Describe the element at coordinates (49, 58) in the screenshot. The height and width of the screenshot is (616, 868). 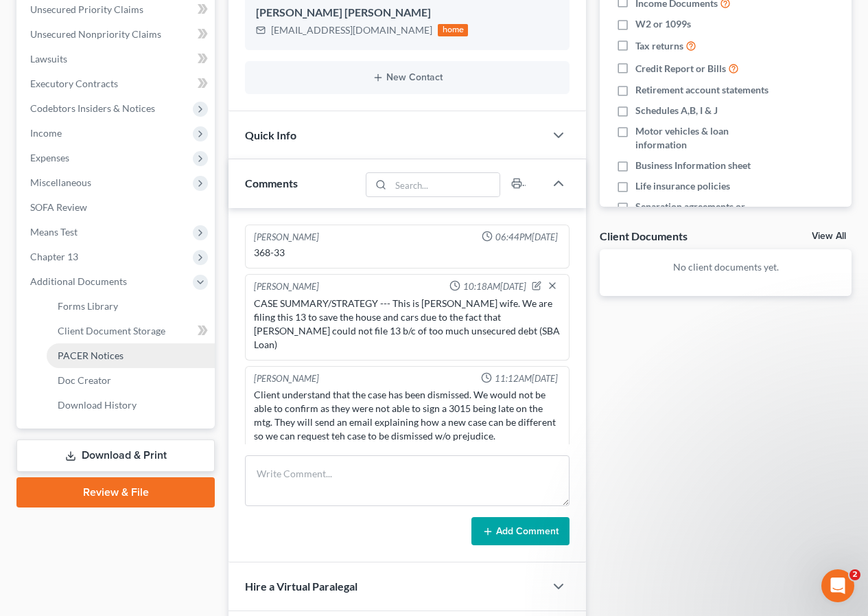
I see `span: Lawsuits` at that location.